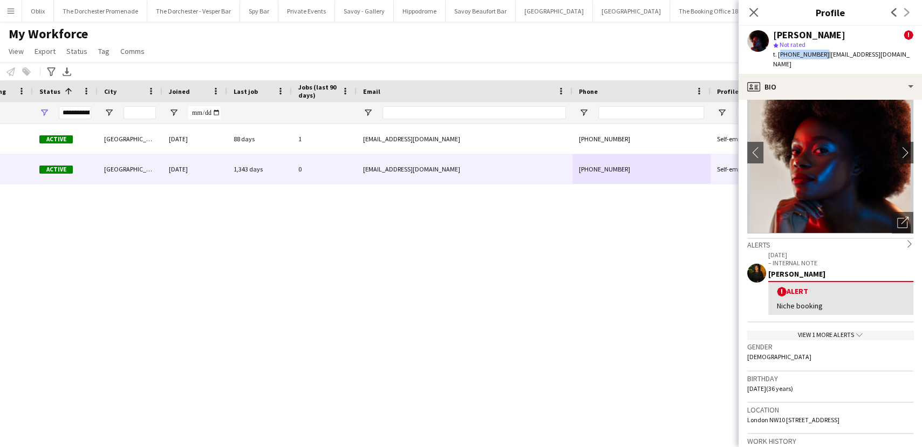  Describe the element at coordinates (140, 113) in the screenshot. I see `input: City Filter Input` at that location.